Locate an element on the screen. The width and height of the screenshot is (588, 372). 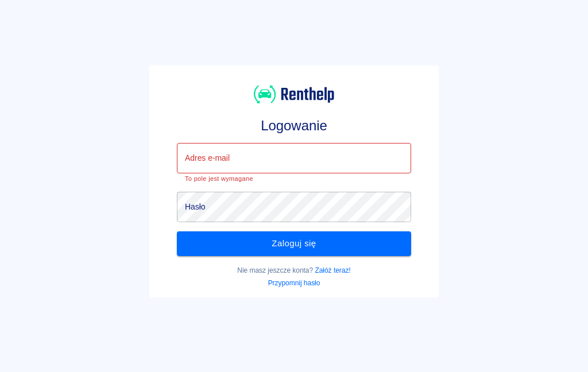
a: Przypomnij hasło is located at coordinates (294, 283).